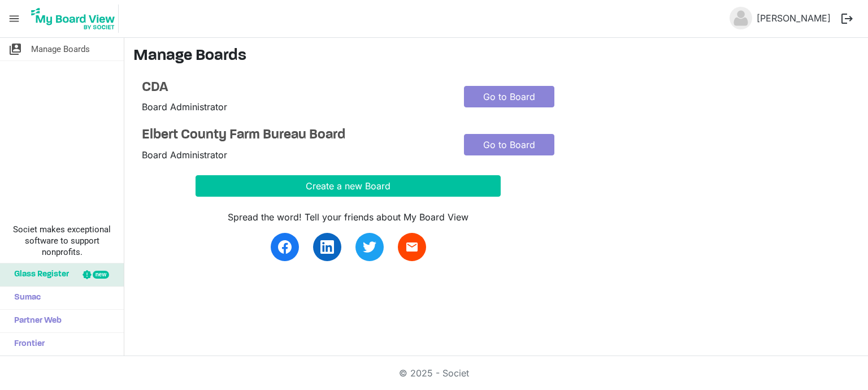  I want to click on span: Partner Web, so click(35, 322).